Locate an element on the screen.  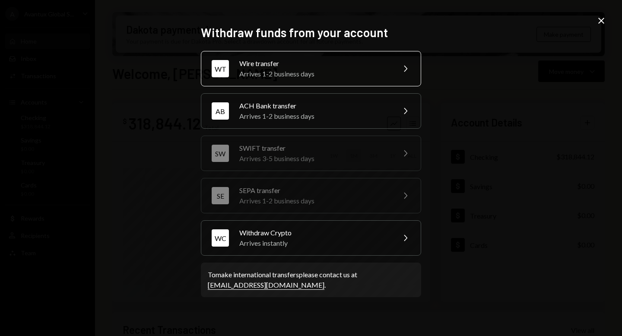
button: WCWithdraw CryptoArrives instantly is located at coordinates (311, 238).